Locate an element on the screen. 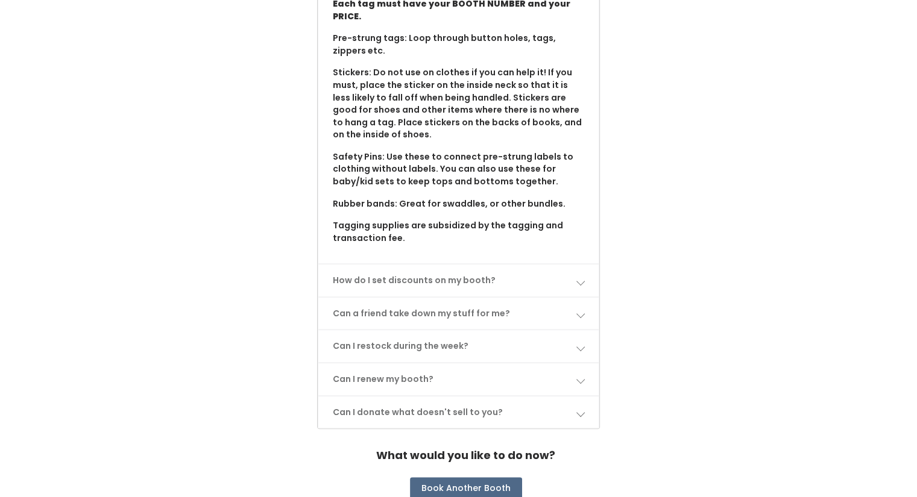  a: Can I restock during the week? is located at coordinates (459, 346).